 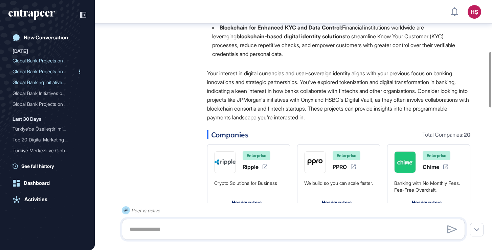 What do you see at coordinates (47, 140) in the screenshot?
I see `div: Top 20 Digital Marketing Solutions Worldwide` at bounding box center [47, 140].